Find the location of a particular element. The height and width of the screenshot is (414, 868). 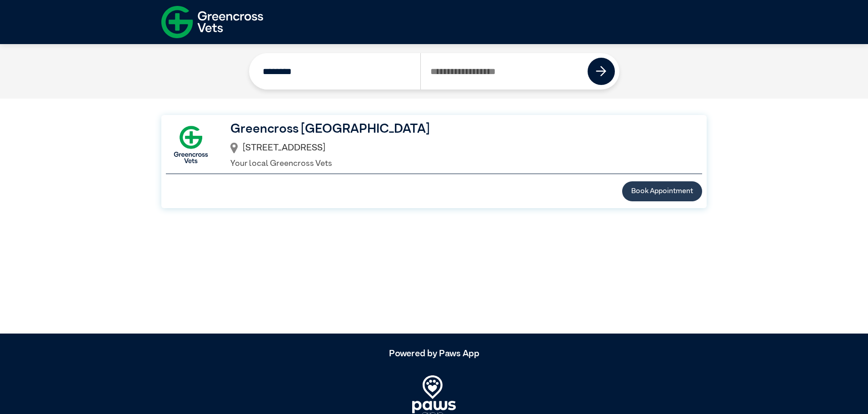

button: Book Appointment is located at coordinates (663, 191).